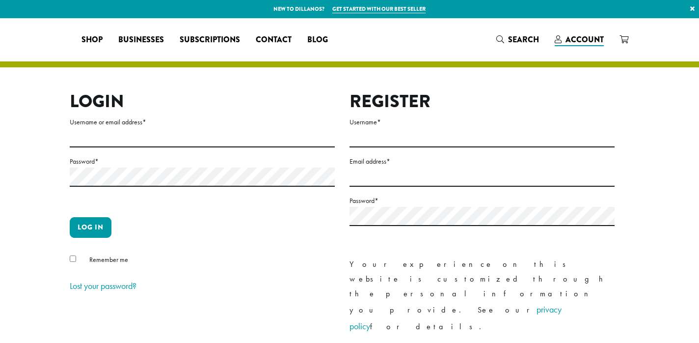 The image size is (699, 343). What do you see at coordinates (456, 317) in the screenshot?
I see `a: privacy policy` at bounding box center [456, 317].